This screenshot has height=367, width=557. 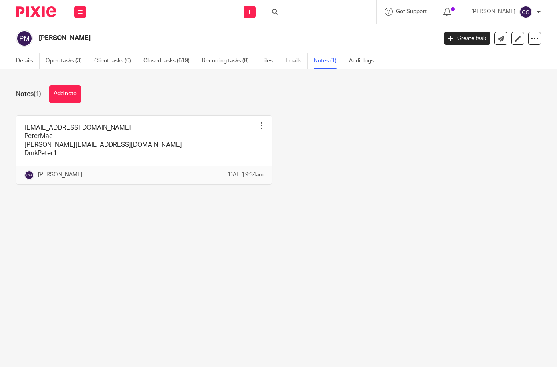 What do you see at coordinates (228, 61) in the screenshot?
I see `a: Recurring tasks (8)` at bounding box center [228, 61].